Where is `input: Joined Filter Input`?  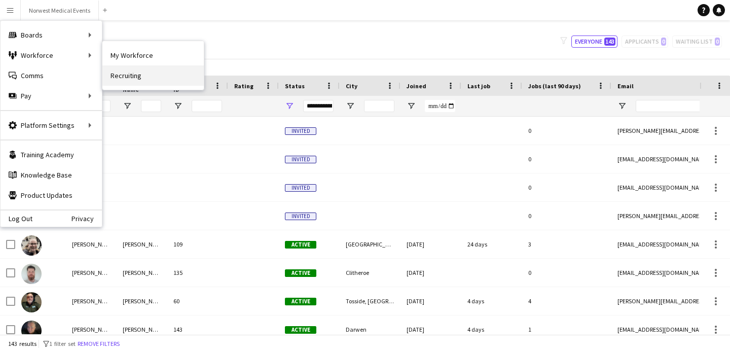
input: Joined Filter Input is located at coordinates (440, 106).